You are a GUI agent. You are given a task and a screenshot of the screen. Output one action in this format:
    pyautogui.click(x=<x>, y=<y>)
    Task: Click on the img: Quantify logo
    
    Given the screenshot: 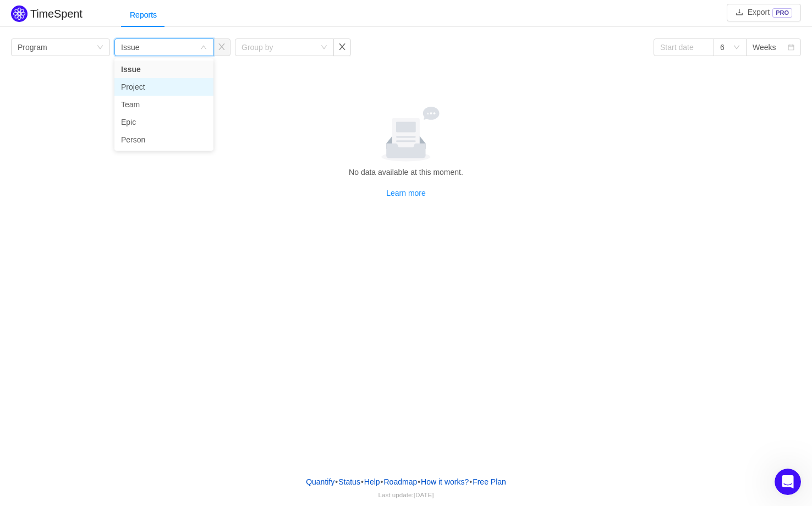 What is the action you would take?
    pyautogui.click(x=19, y=13)
    